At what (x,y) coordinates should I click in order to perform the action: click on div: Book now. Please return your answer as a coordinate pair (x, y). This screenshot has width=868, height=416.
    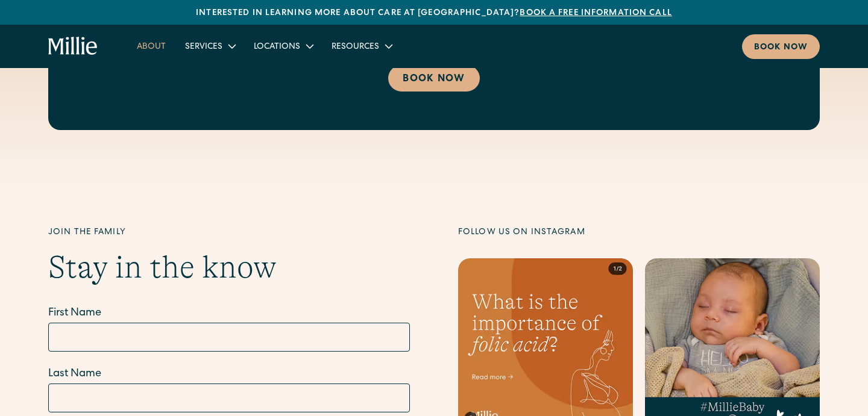
    Looking at the image, I should click on (780, 47).